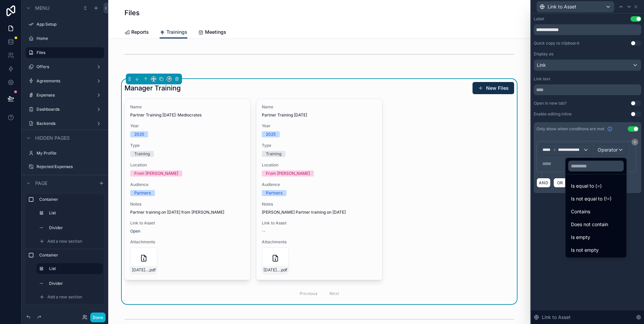 This screenshot has height=324, width=644. What do you see at coordinates (68, 53) in the screenshot?
I see `a: Files` at bounding box center [68, 53].